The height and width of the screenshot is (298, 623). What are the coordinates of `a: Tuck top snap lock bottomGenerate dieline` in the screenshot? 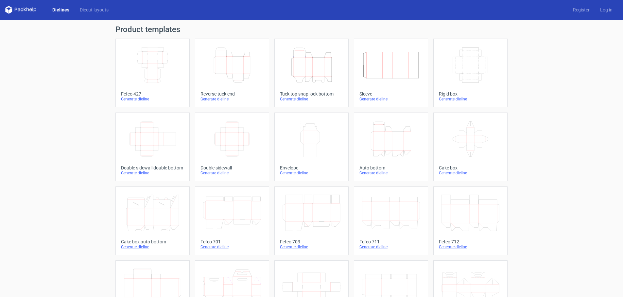 It's located at (311, 73).